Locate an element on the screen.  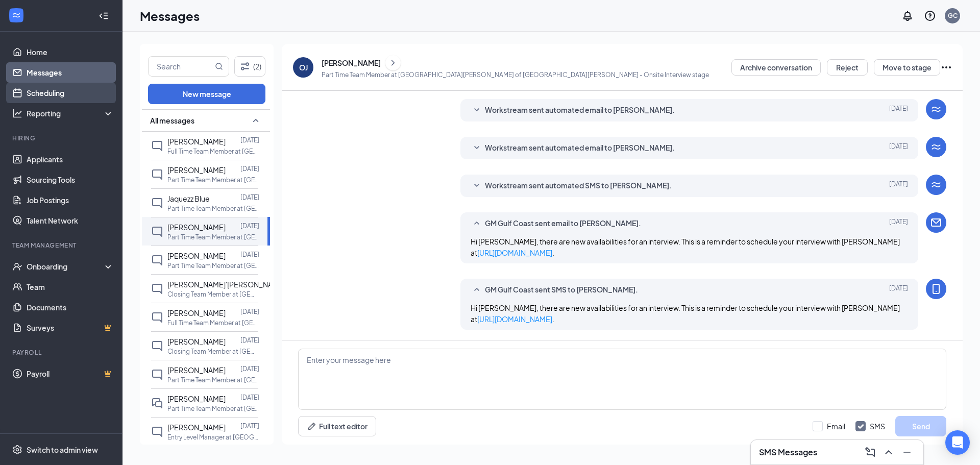
a: Job Postings is located at coordinates (70, 201).